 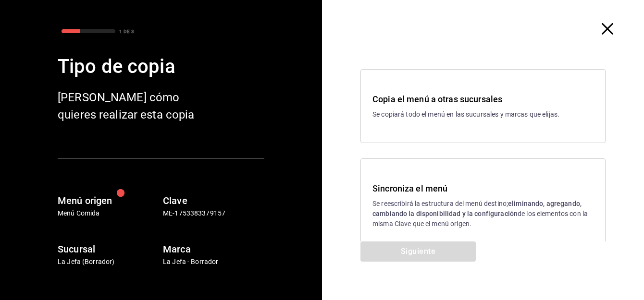 What do you see at coordinates (108, 262) in the screenshot?
I see `p: La Jefa (Borrador)` at bounding box center [108, 262].